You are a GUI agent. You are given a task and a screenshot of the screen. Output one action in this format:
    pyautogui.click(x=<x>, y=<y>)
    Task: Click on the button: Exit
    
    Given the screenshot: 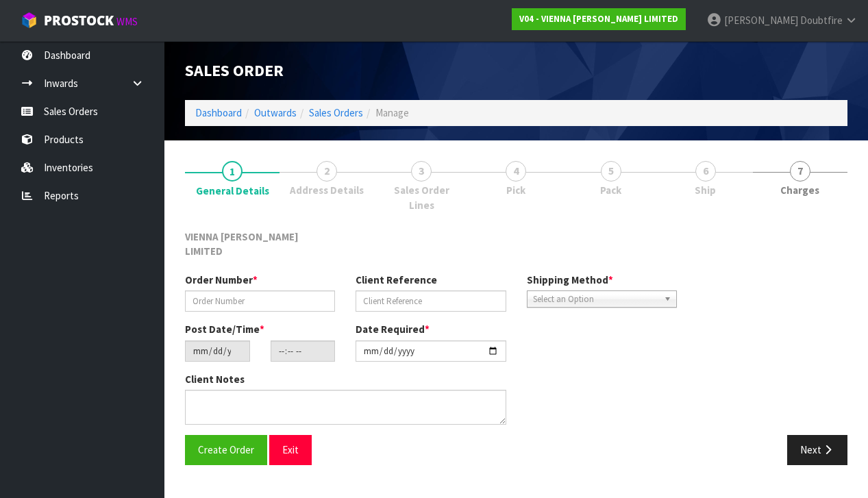 What is the action you would take?
    pyautogui.click(x=291, y=450)
    